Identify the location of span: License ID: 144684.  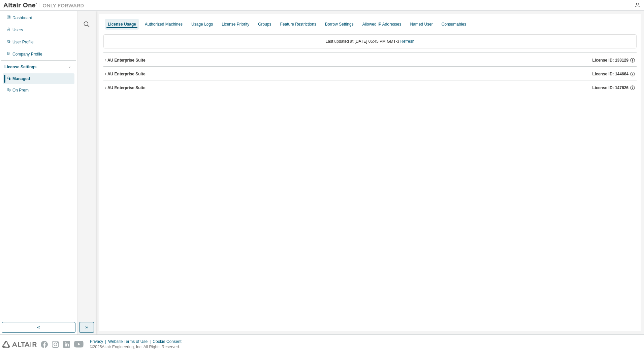
(610, 74).